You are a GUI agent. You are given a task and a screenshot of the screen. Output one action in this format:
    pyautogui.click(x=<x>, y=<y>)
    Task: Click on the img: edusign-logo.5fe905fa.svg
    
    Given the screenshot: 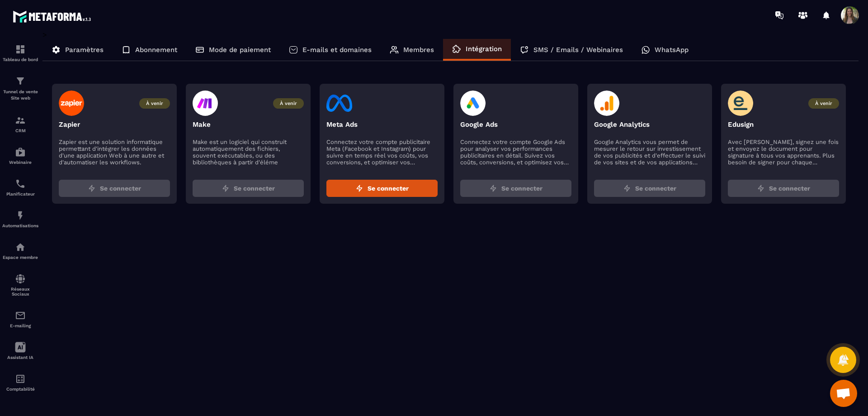 What is the action you would take?
    pyautogui.click(x=740, y=103)
    